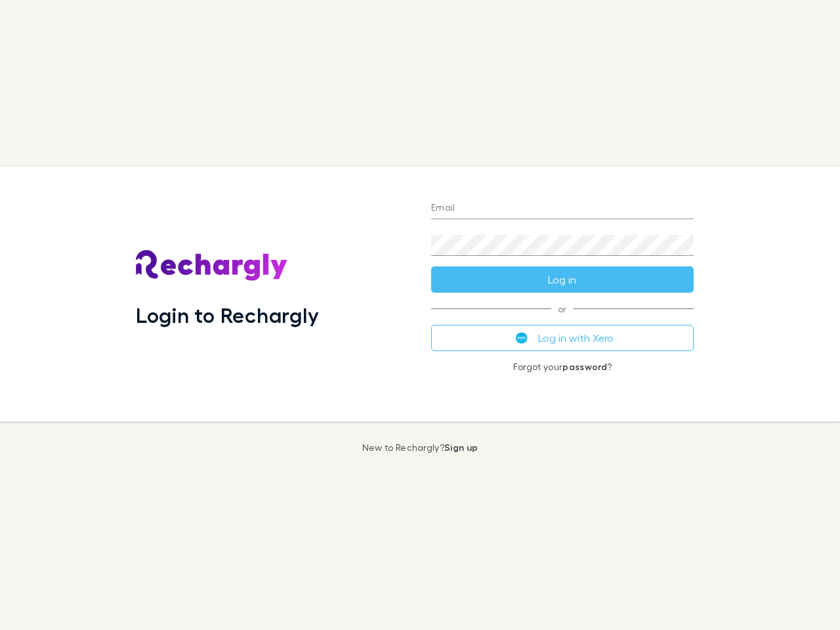 The image size is (840, 630). What do you see at coordinates (562, 367) in the screenshot?
I see `p: Forgot your ?` at bounding box center [562, 367].